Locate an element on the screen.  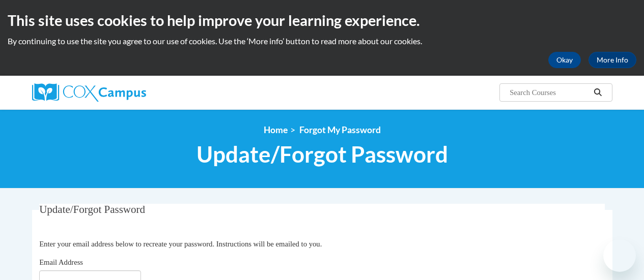
a: Cox Campus is located at coordinates (124, 92).